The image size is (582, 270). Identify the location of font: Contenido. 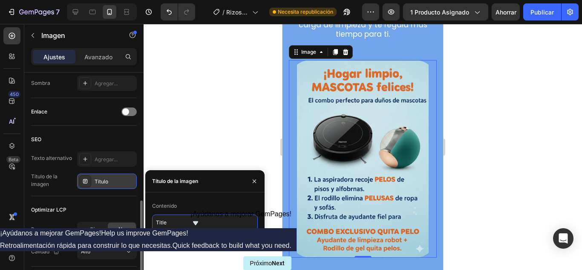
(165, 205).